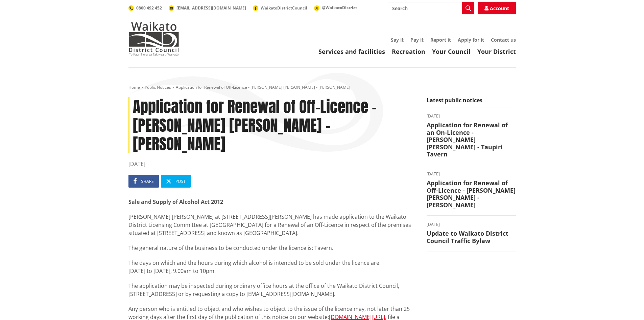 The height and width of the screenshot is (320, 644). Describe the element at coordinates (145, 8) in the screenshot. I see `a: 0800 492 452` at that location.